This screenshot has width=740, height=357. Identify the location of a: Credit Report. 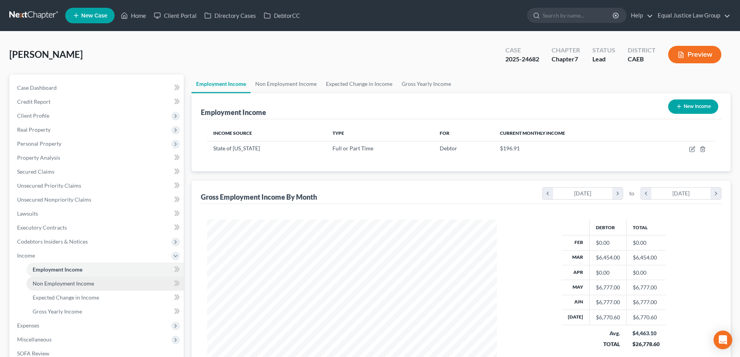
(97, 102).